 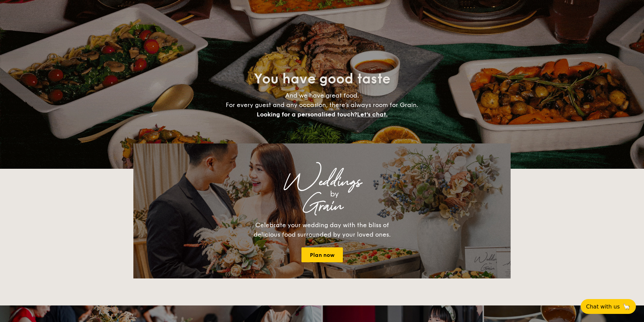 What do you see at coordinates (608, 307) in the screenshot?
I see `button: Chat with us🦙` at bounding box center [608, 307].